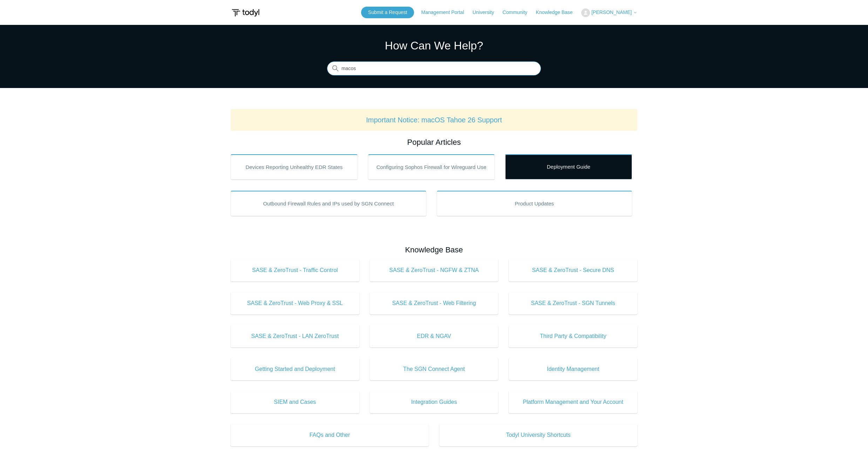  Describe the element at coordinates (434, 369) in the screenshot. I see `a: The SGN Connect Agent` at that location.